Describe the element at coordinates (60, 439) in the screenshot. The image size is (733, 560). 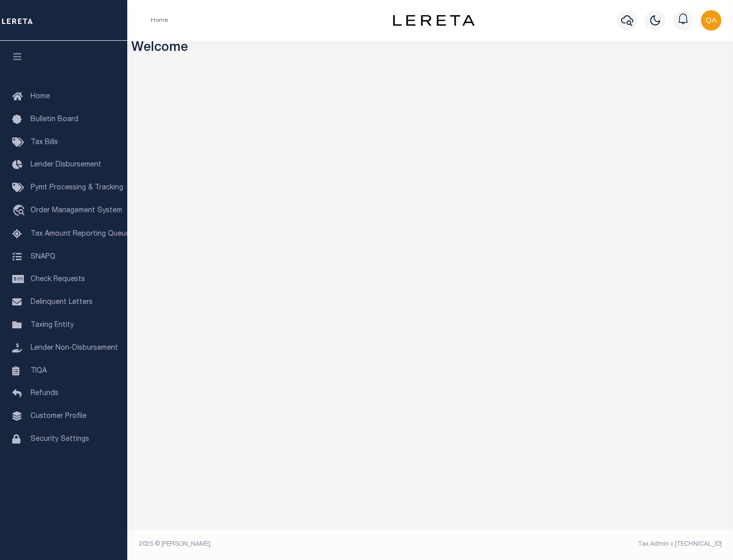
I see `span: Security Settings` at that location.